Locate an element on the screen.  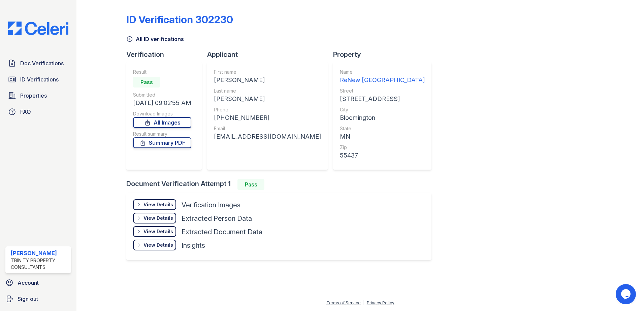
span: Properties is located at coordinates (33, 95).